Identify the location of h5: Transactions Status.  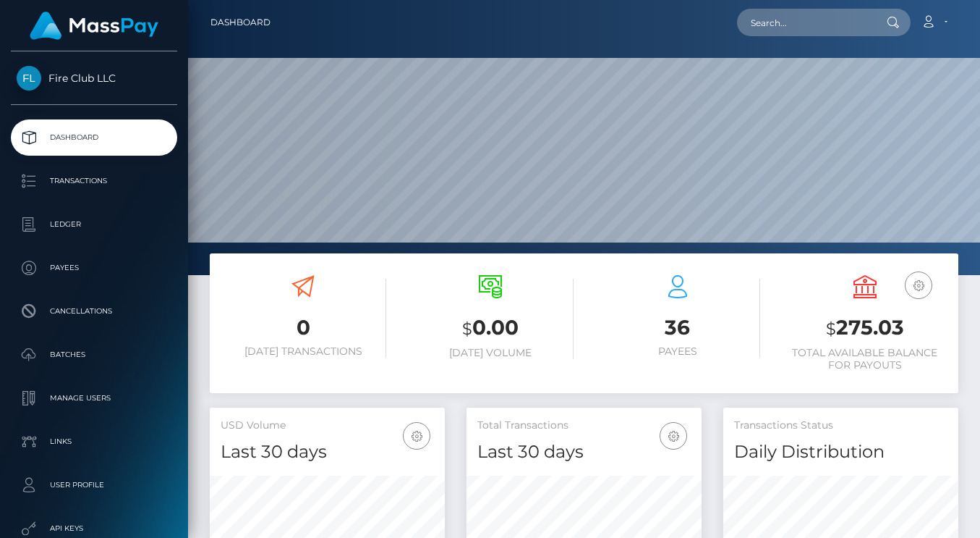
(840, 426).